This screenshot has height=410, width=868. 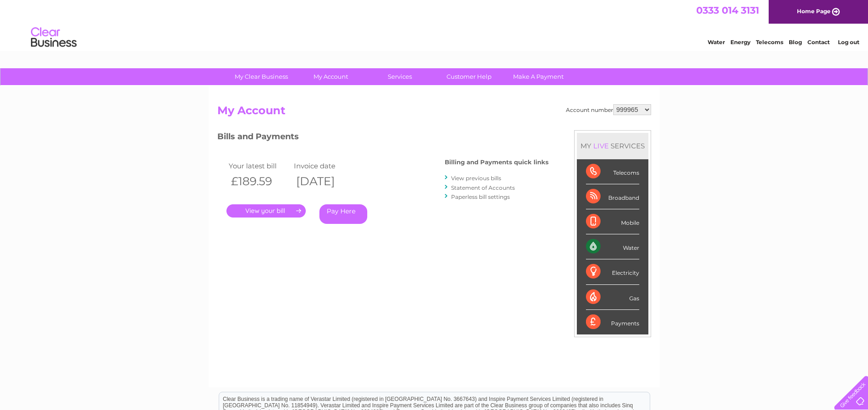 I want to click on a: Contact, so click(x=819, y=42).